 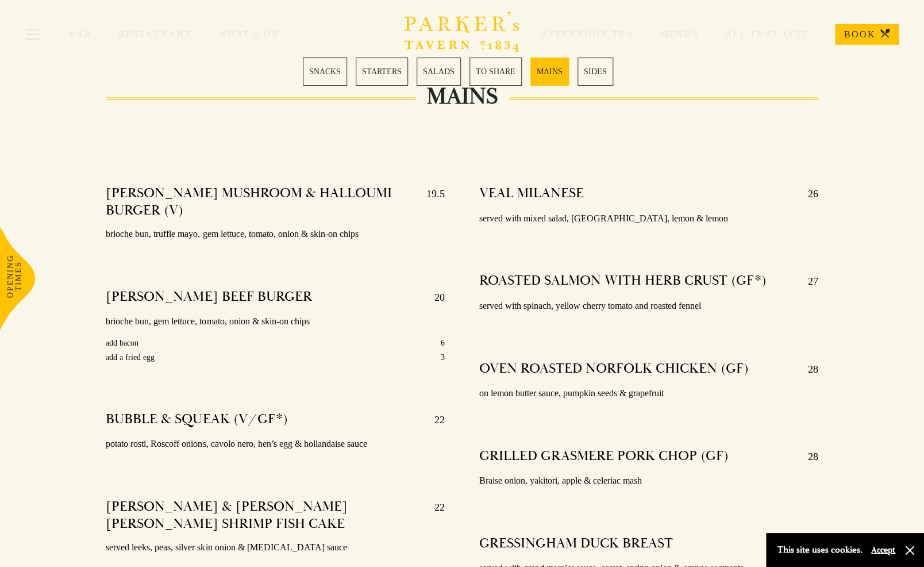 I want to click on p: add a fried egg, so click(x=130, y=357).